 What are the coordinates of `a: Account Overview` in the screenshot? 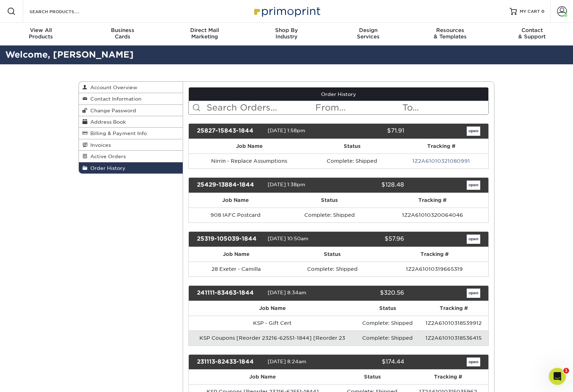 It's located at (131, 87).